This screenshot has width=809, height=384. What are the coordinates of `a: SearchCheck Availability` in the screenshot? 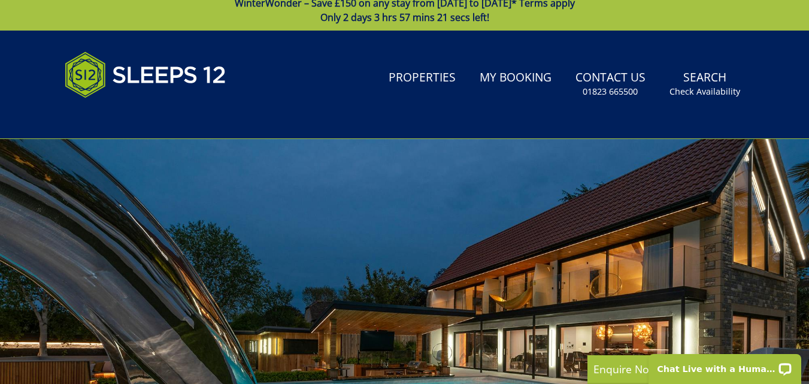 It's located at (705, 84).